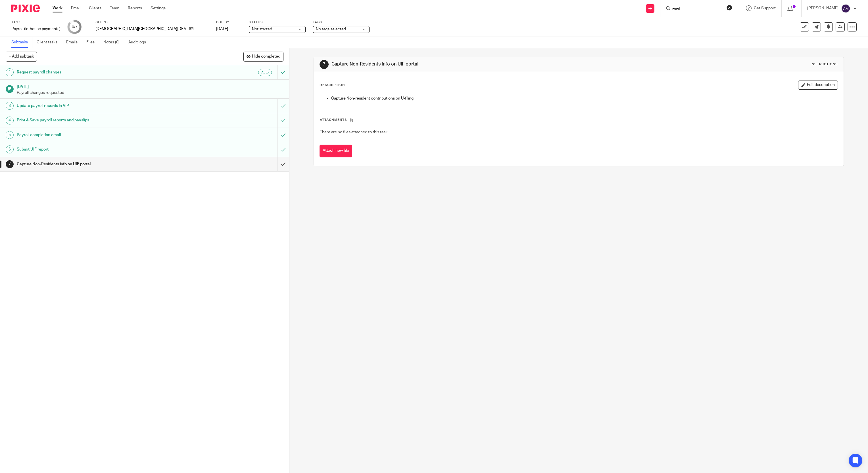  I want to click on h1: Request payroll changes, so click(102, 72).